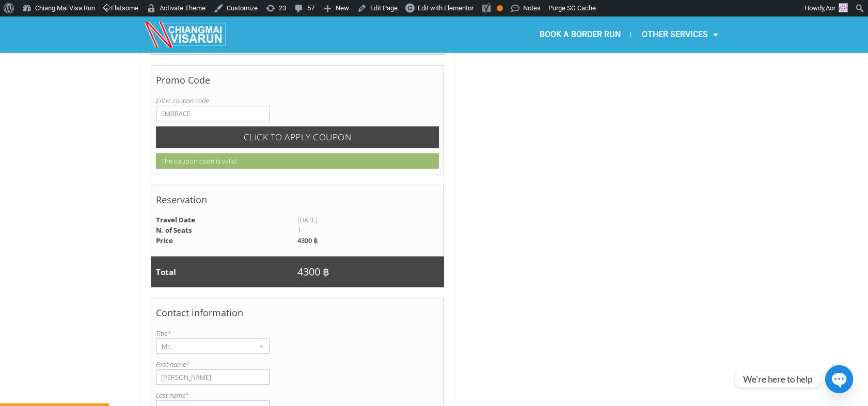  Describe the element at coordinates (581, 34) in the screenshot. I see `nav: Menu` at that location.